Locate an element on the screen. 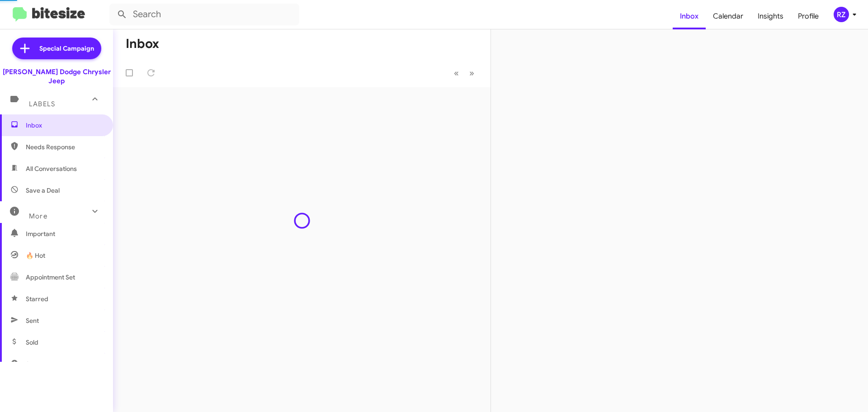 This screenshot has height=412, width=868. a: Calendar is located at coordinates (728, 16).